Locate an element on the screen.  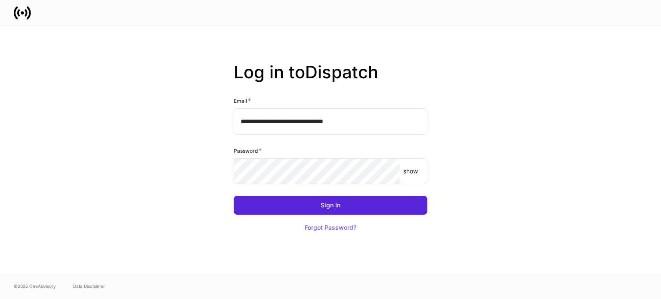
a: Data Disclaimer is located at coordinates (89, 286).